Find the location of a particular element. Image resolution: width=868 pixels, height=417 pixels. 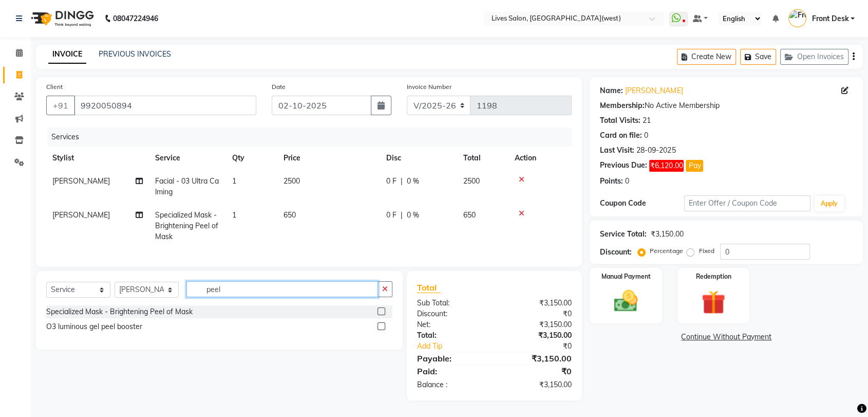

label: Invoice Number is located at coordinates (429, 87).